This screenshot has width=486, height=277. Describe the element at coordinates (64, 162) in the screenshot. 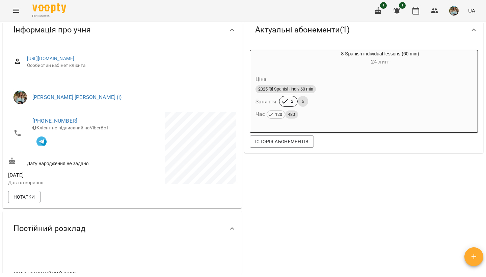

I see `div: Дату народження не задано` at that location.